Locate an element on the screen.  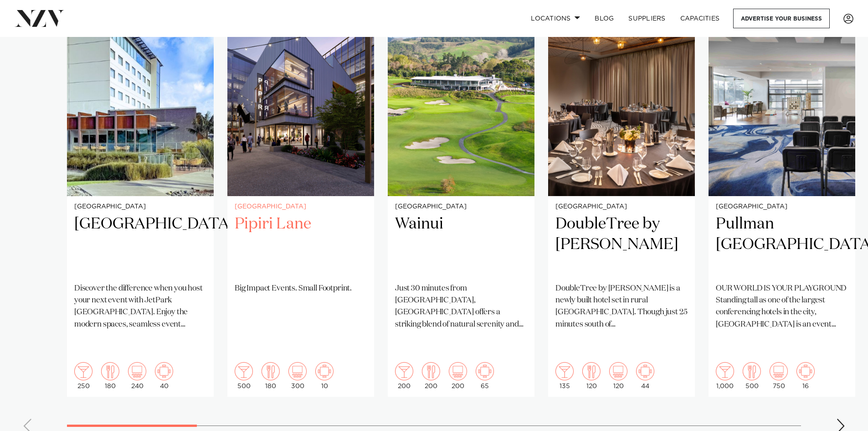
div: 10 is located at coordinates (325, 376).